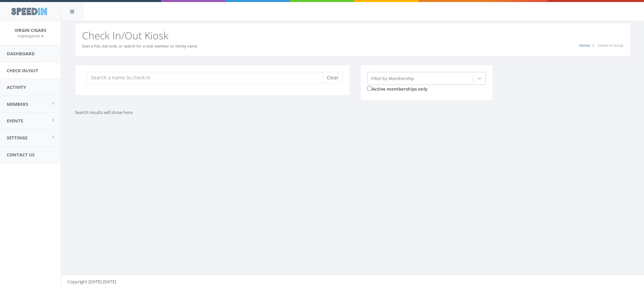 This screenshot has height=288, width=644. Describe the element at coordinates (332, 78) in the screenshot. I see `button: Clear` at that location.